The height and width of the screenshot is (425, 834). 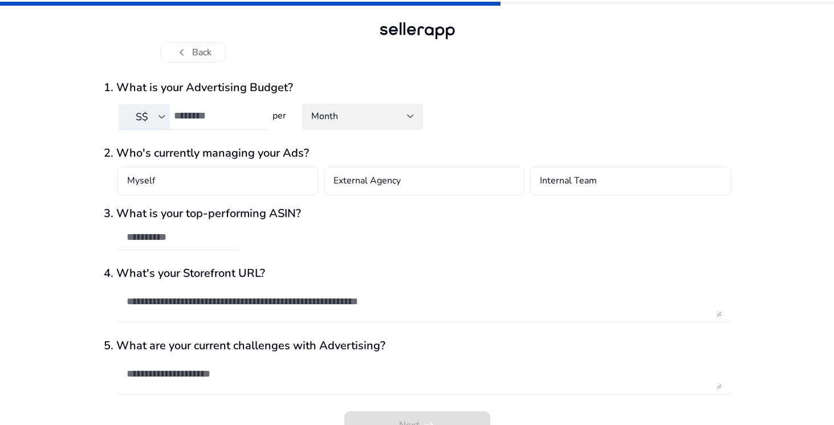 What do you see at coordinates (568, 181) in the screenshot?
I see `h4: Internal Team` at bounding box center [568, 181].